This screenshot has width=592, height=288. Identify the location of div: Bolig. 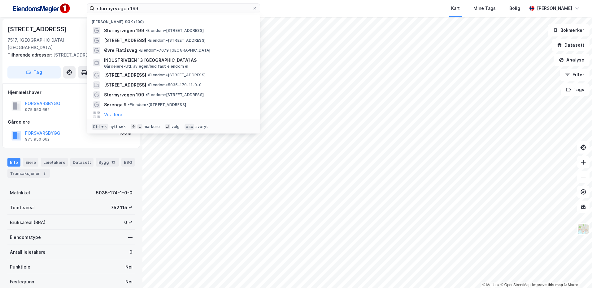
(514, 8).